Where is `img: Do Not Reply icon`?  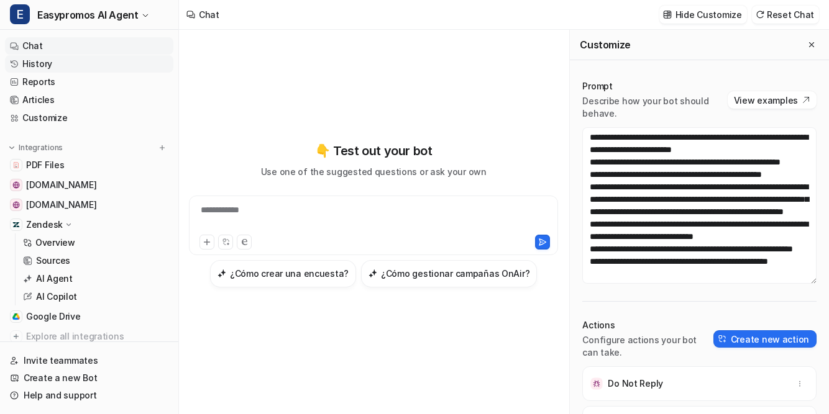 img: Do Not Reply icon is located at coordinates (596, 384).